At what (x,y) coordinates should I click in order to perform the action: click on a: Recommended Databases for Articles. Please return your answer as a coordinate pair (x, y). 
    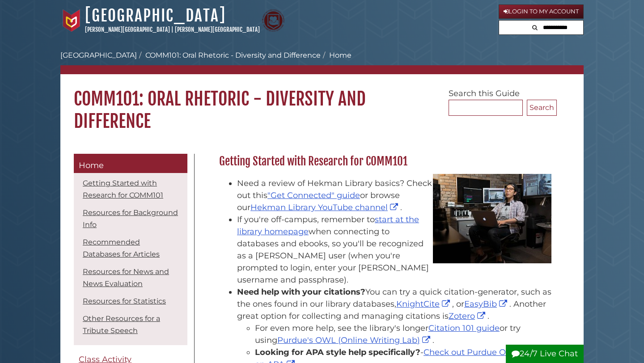
    Looking at the image, I should click on (121, 248).